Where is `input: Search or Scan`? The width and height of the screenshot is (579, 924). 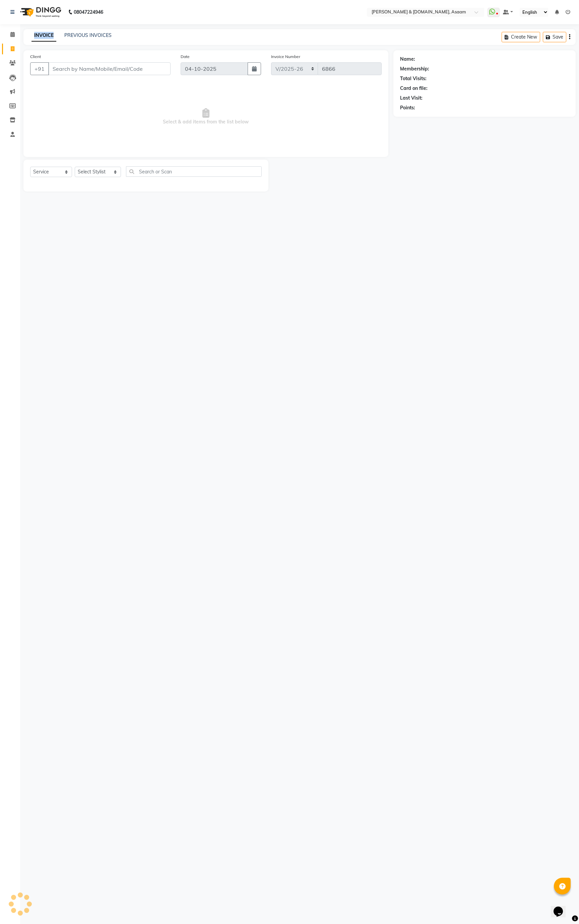 input: Search or Scan is located at coordinates (194, 171).